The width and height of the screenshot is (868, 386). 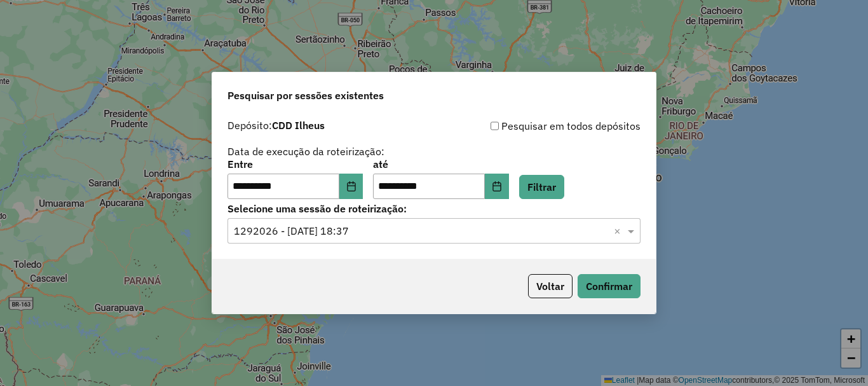 I want to click on button: Voltar, so click(x=550, y=287).